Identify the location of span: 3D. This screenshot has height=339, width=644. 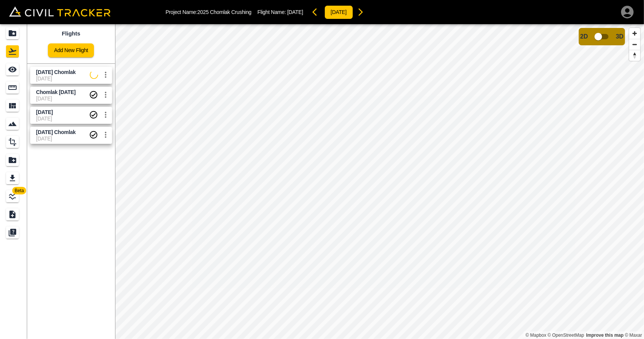
(620, 37).